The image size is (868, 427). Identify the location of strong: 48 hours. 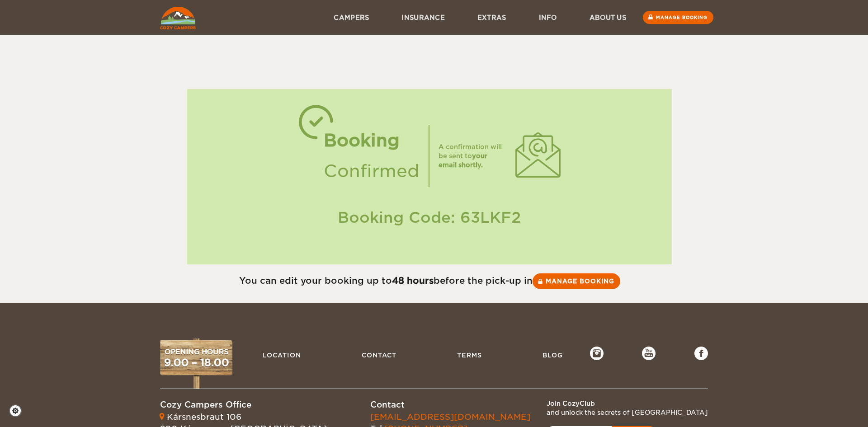
(413, 281).